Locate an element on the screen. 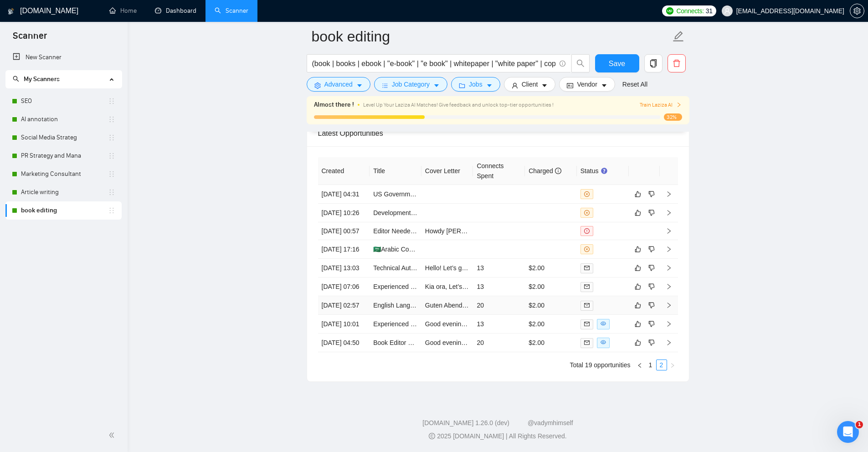  span: info-circle is located at coordinates (562, 64).